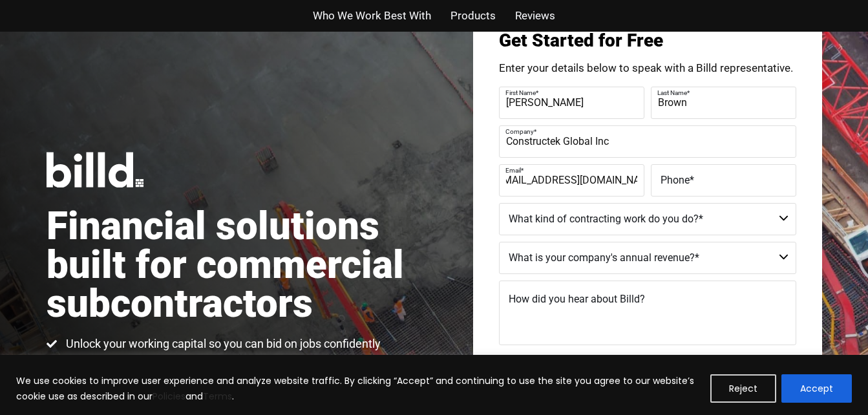 Image resolution: width=868 pixels, height=415 pixels. Describe the element at coordinates (372, 15) in the screenshot. I see `a: Who We Work Best With` at that location.